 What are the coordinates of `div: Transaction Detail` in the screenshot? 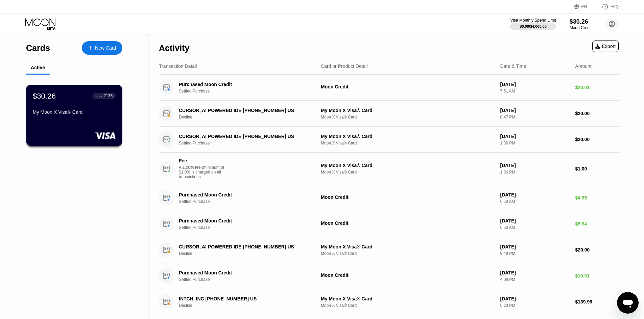 It's located at (178, 66).